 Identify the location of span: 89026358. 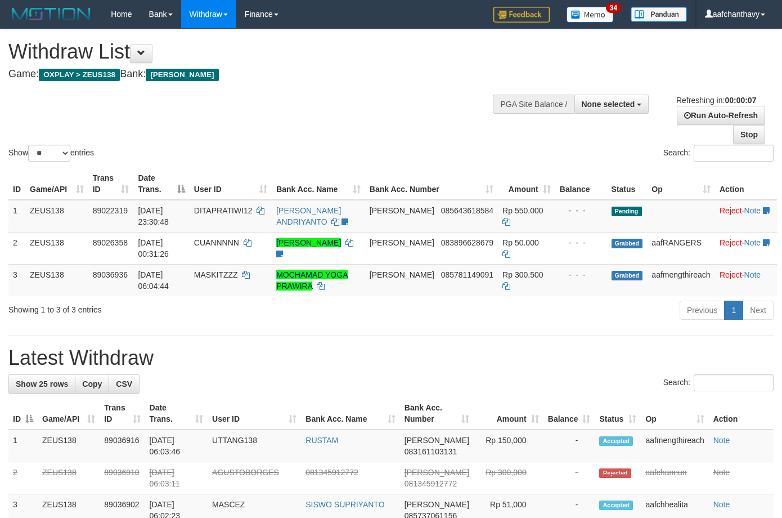
(110, 243).